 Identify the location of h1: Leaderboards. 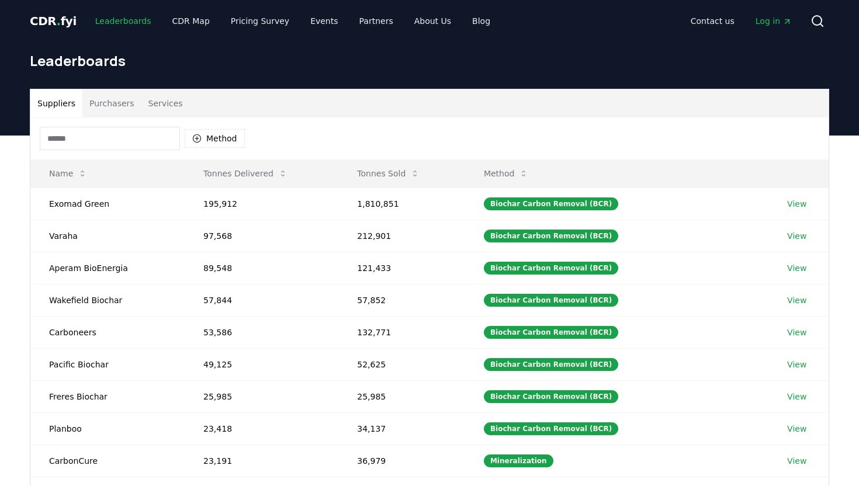
(429, 61).